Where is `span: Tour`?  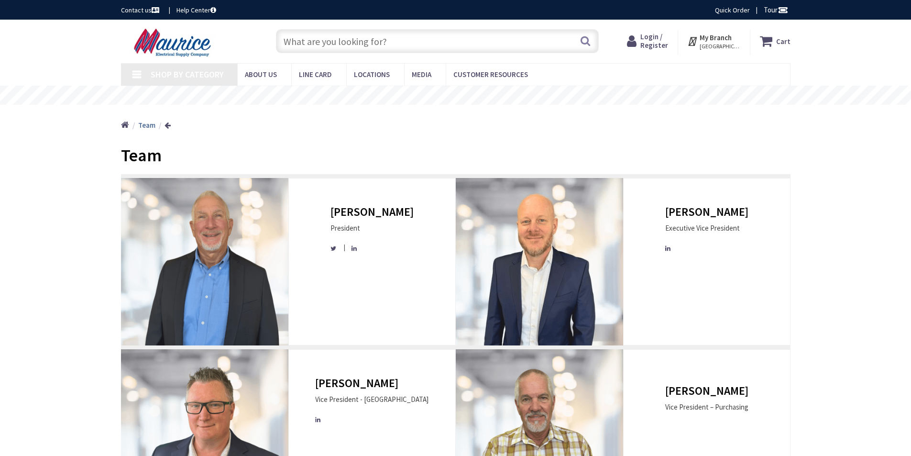 span: Tour is located at coordinates (776, 10).